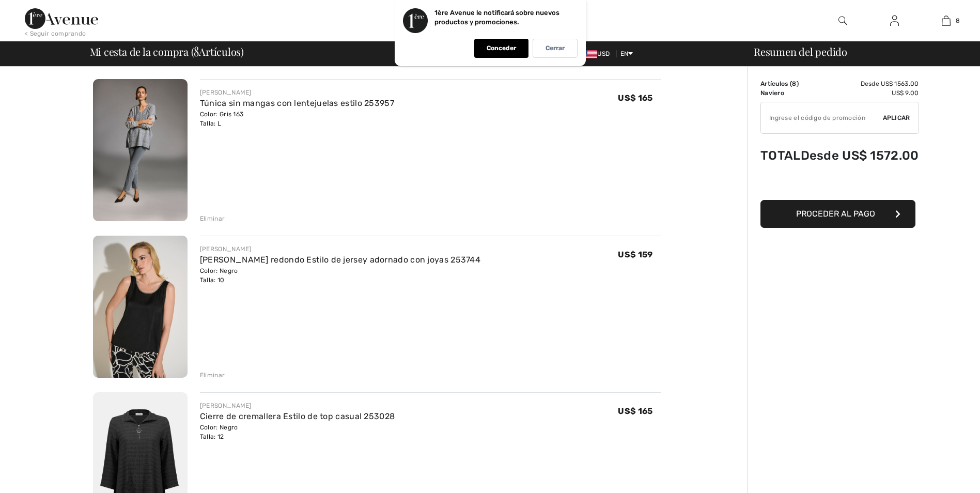  Describe the element at coordinates (219, 276) in the screenshot. I see `font: Color: Negro Talla: 10` at that location.